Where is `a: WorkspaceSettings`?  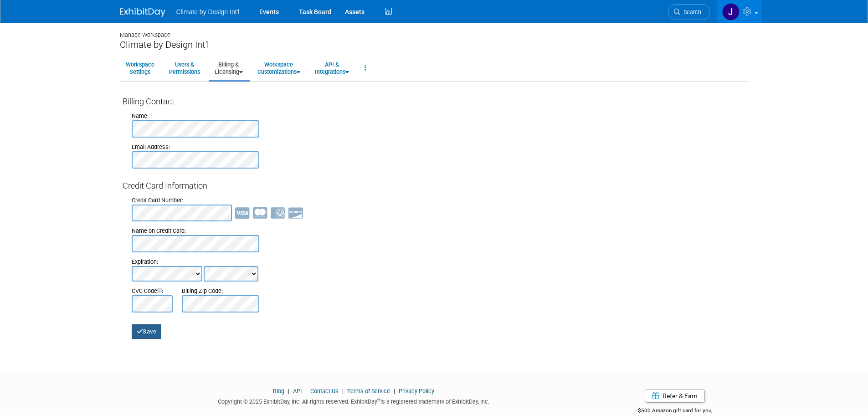 a: WorkspaceSettings is located at coordinates (140, 68).